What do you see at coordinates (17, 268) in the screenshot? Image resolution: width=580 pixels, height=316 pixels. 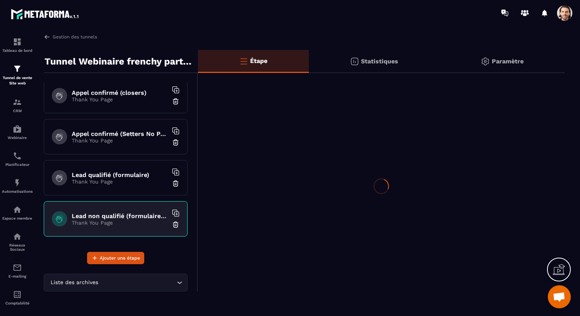 I see `img: email` at bounding box center [17, 268].